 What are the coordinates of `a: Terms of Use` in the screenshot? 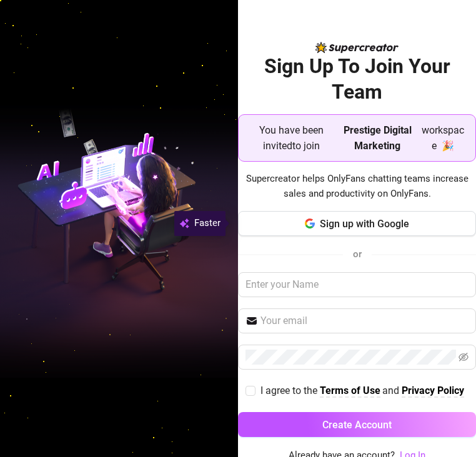 It's located at (349, 391).